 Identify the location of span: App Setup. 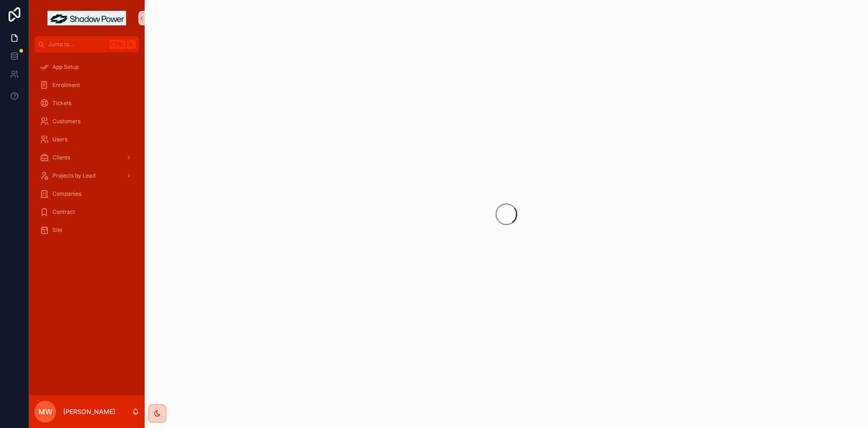
(66, 67).